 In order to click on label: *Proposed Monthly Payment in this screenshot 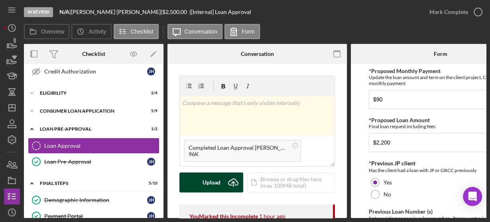, I will do `click(405, 71)`.